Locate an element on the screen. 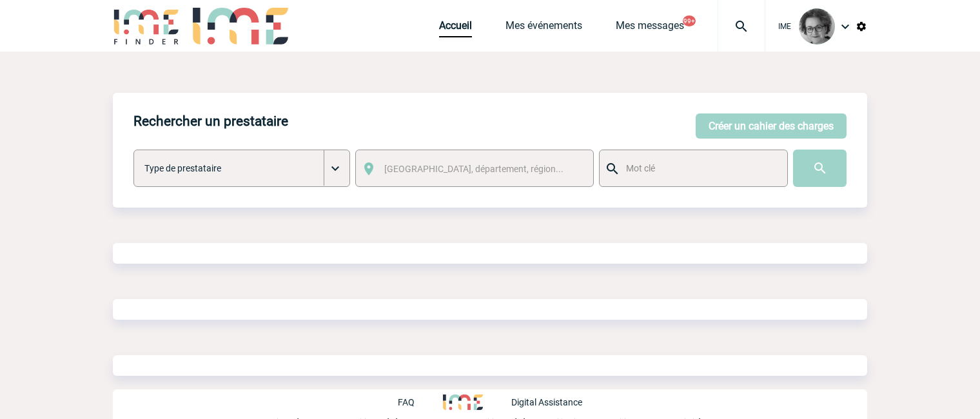  p: Digital Assistance is located at coordinates (547, 403).